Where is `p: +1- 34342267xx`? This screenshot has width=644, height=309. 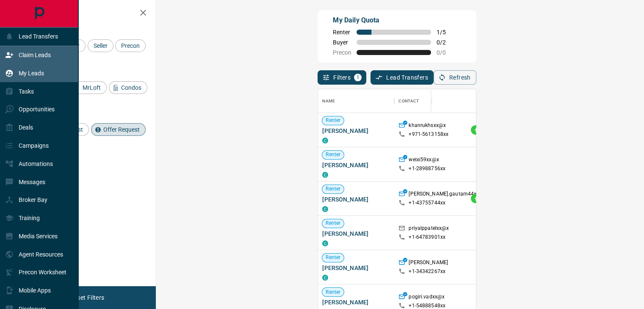 p: +1- 34342267xx is located at coordinates (427, 271).